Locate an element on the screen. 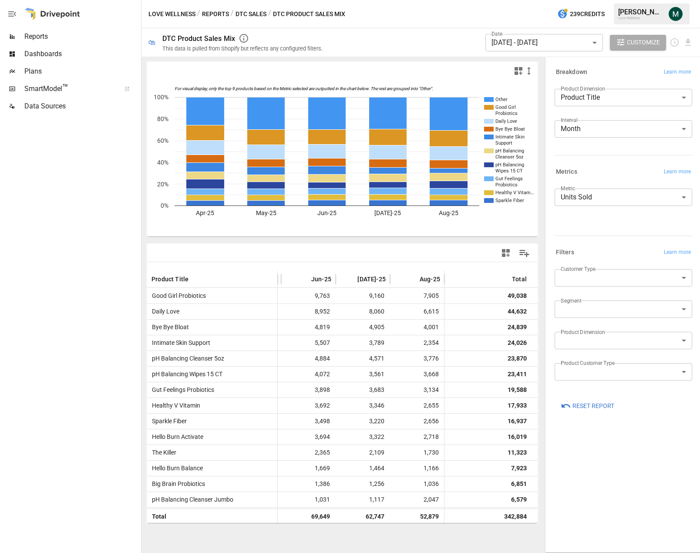 The image size is (700, 553). div: 44,632 is located at coordinates (517, 311).